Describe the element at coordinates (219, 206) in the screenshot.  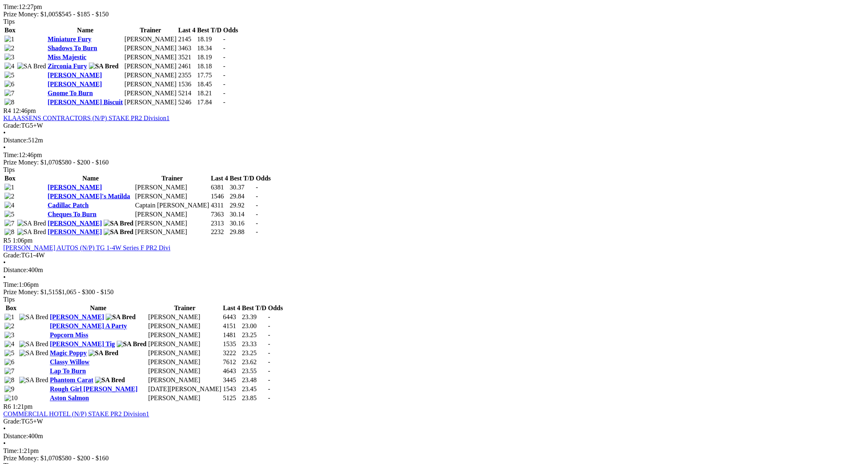
I see `td: 4311` at that location.